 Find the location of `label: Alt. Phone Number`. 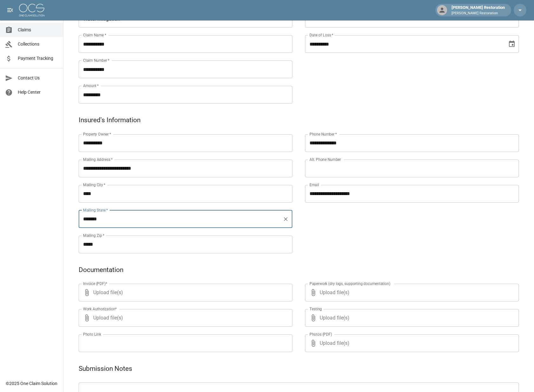

label: Alt. Phone Number is located at coordinates (325, 159).